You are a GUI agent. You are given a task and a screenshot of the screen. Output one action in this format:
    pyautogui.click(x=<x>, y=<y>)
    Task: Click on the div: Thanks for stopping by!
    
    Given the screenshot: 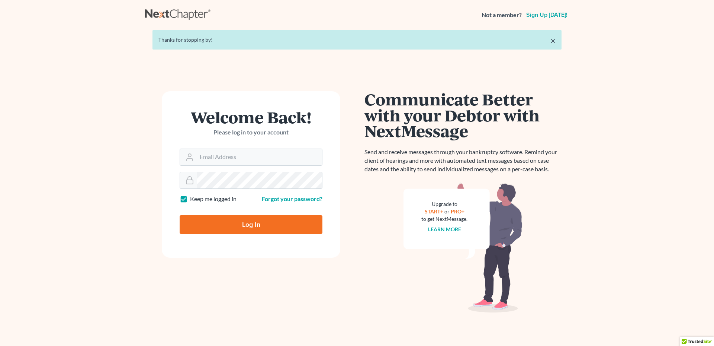 What is the action you would take?
    pyautogui.click(x=357, y=40)
    